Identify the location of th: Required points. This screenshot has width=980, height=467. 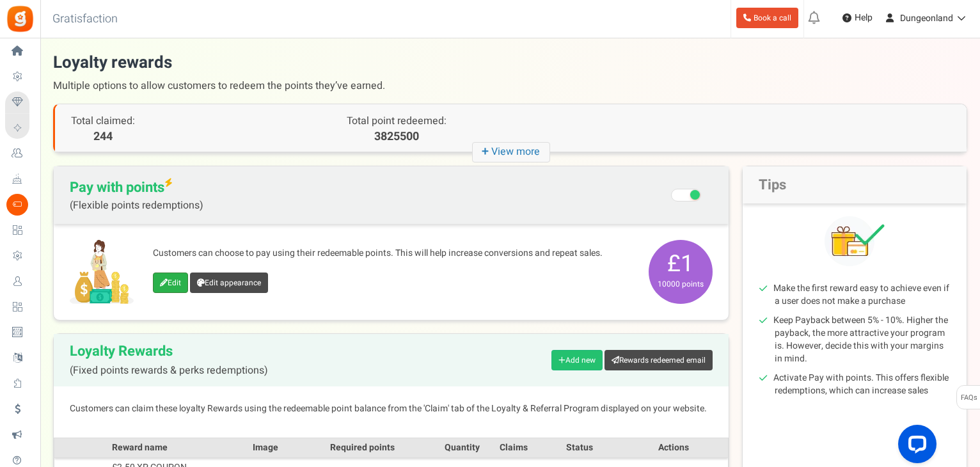
(362, 447).